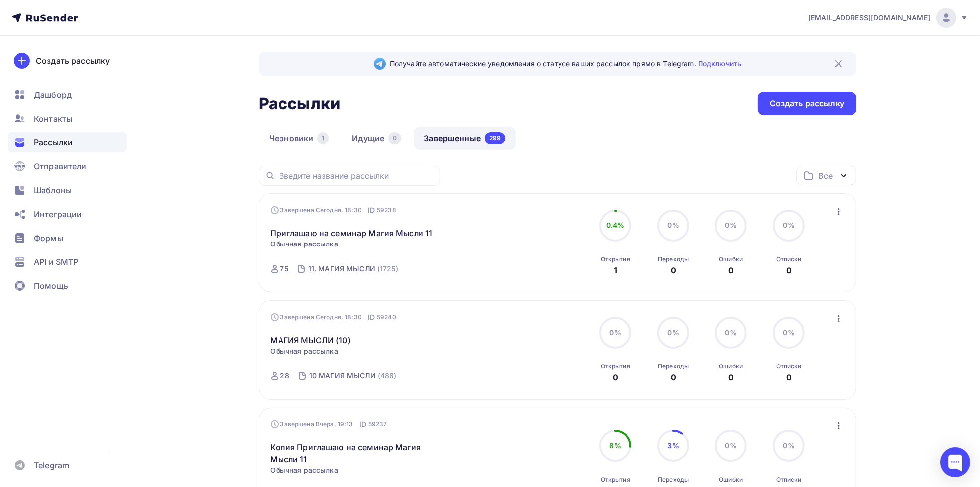 The image size is (980, 487). I want to click on div: 10 МАГИЯ МЫСЛИ, so click(342, 376).